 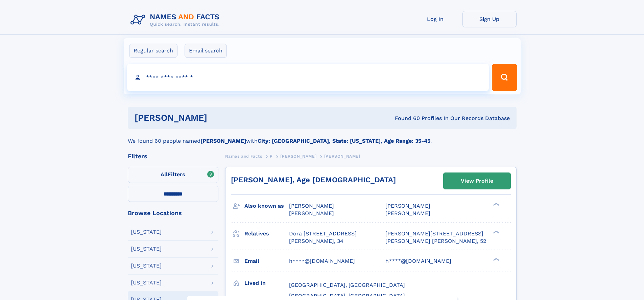 I want to click on a: P, so click(x=271, y=156).